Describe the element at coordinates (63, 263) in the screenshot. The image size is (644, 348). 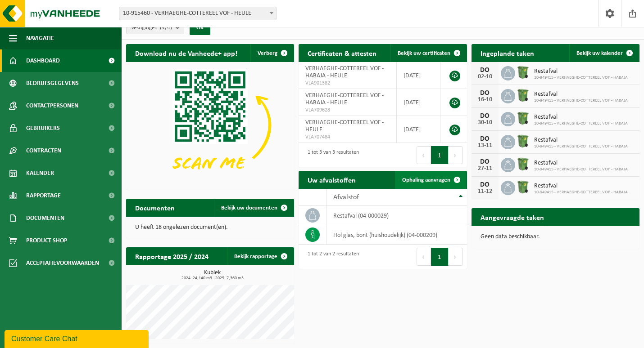
I see `span: Acceptatievoorwaarden` at that location.